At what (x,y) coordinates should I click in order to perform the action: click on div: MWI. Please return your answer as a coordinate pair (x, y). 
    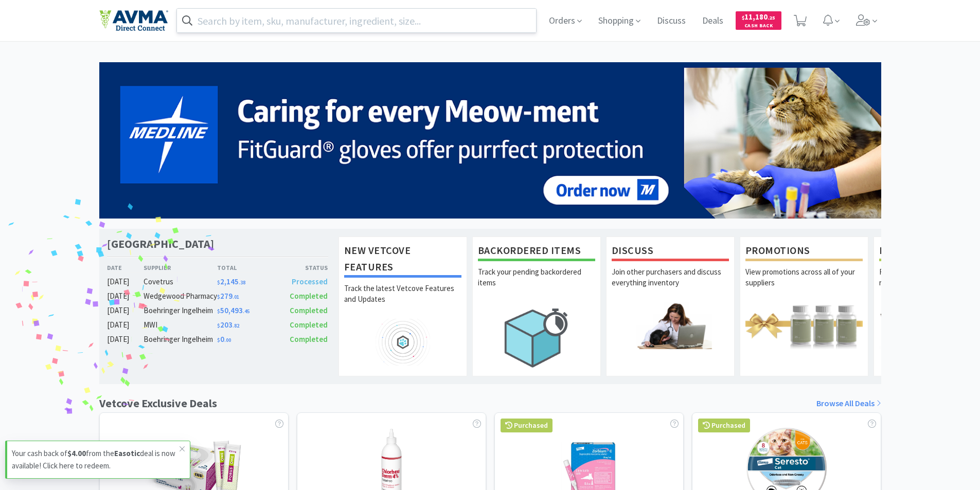
    Looking at the image, I should click on (180, 324).